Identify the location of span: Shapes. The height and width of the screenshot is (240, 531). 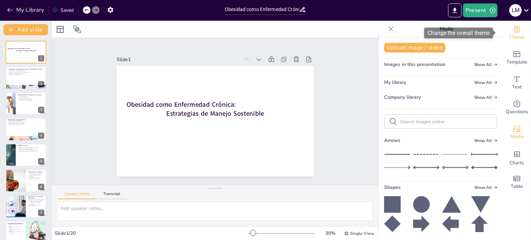
(393, 187).